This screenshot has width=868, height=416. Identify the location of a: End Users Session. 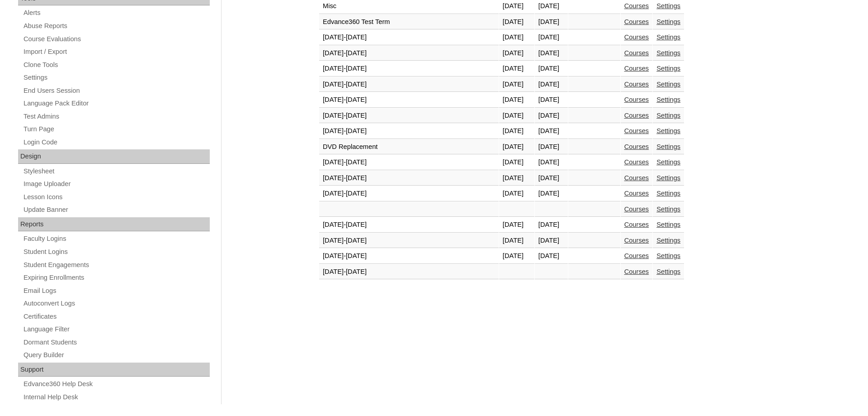
(116, 90).